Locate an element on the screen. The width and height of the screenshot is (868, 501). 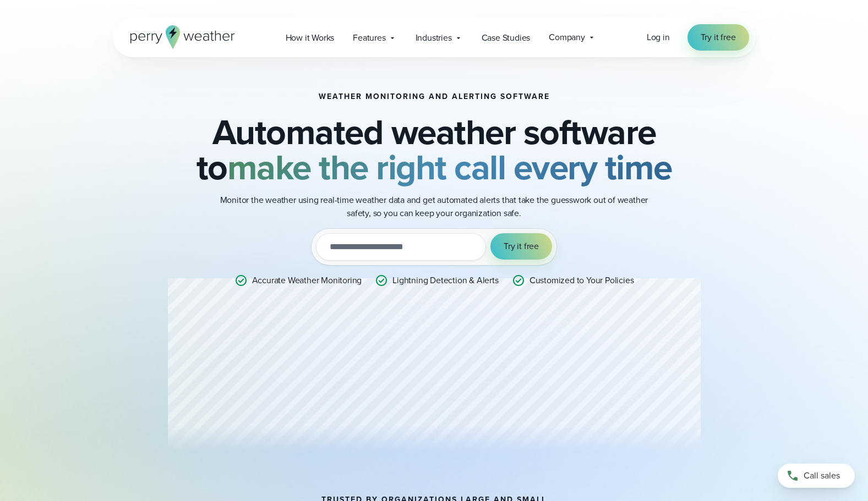
span: Industries is located at coordinates (434, 38).